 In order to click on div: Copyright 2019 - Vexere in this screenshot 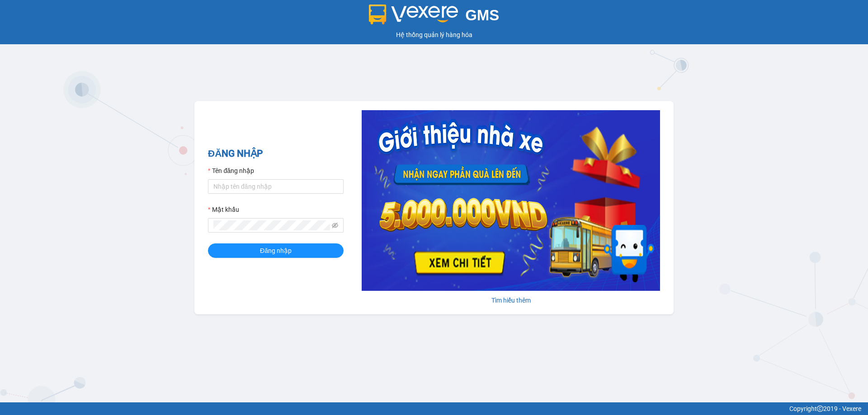, I will do `click(434, 409)`.